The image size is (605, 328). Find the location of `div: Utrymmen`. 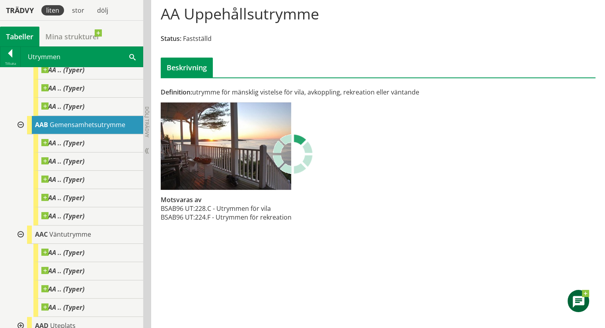

div: Utrymmen is located at coordinates (81, 57).